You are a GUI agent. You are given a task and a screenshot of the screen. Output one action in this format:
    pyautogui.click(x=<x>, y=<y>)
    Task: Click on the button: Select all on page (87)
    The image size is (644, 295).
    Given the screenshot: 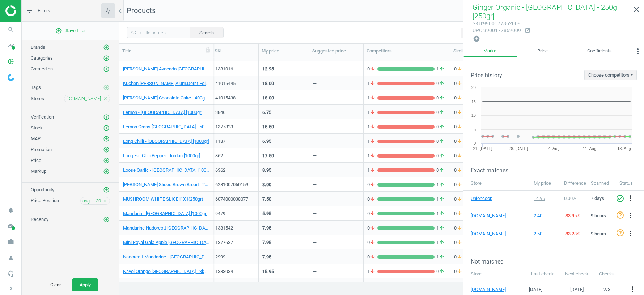 What is the action you would take?
    pyautogui.click(x=488, y=33)
    